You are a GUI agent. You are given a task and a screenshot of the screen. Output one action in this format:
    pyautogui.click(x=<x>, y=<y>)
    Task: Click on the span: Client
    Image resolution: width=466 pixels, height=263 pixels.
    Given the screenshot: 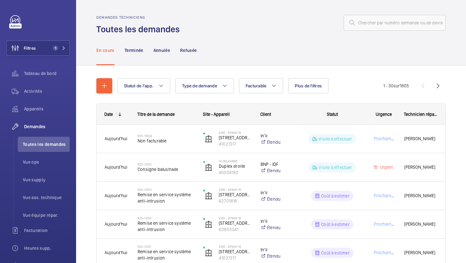 What is the action you would take?
    pyautogui.click(x=266, y=114)
    